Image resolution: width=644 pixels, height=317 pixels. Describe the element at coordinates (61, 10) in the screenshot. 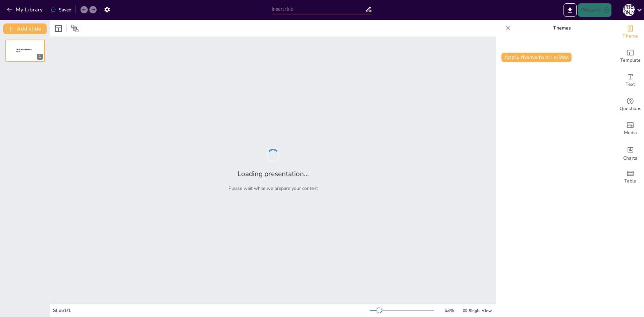

I see `div: Saved` at that location.